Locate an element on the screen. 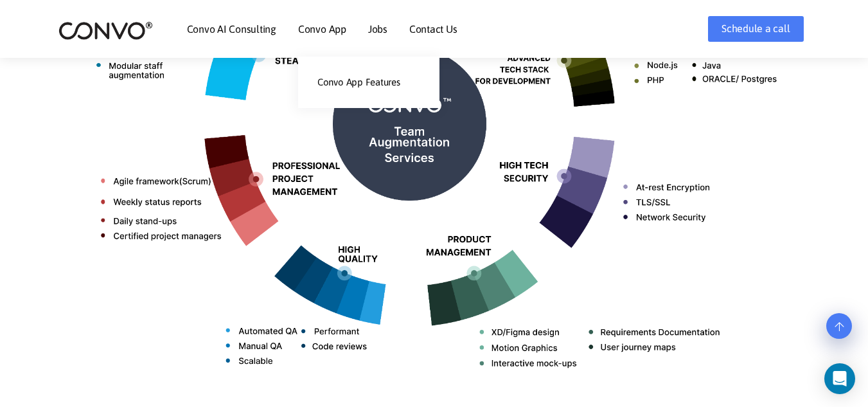 The width and height of the screenshot is (868, 407). img: logo_2.png is located at coordinates (105, 30).